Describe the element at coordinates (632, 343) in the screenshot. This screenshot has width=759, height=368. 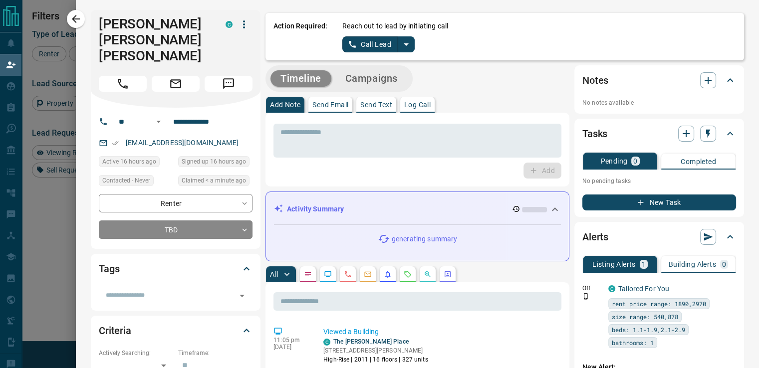
I see `span: bathrooms: 1` at that location.